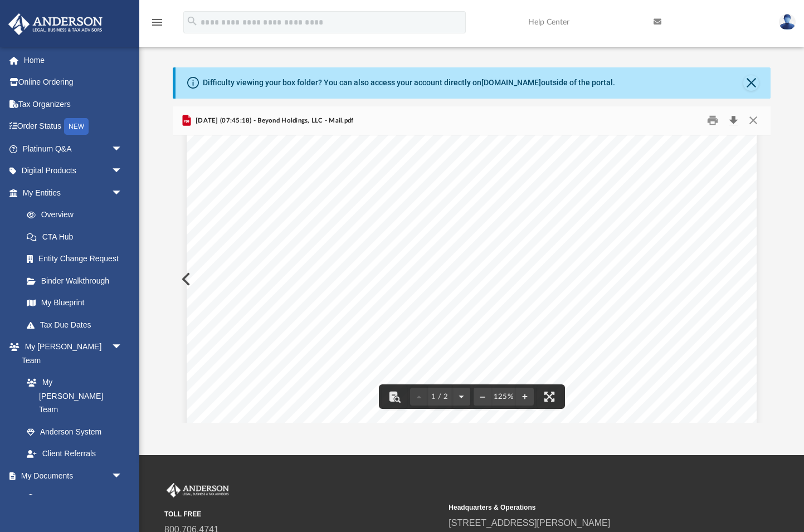 The image size is (804, 532). Describe the element at coordinates (550, 396) in the screenshot. I see `button: Enter fullscreen` at that location.